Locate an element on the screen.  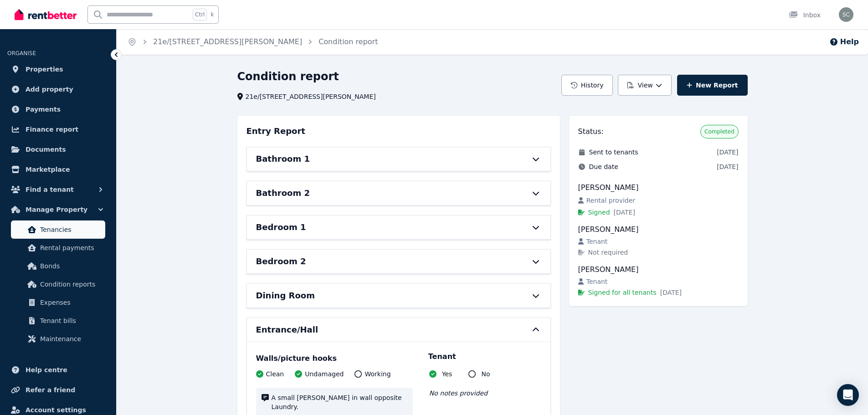
a: Condition report is located at coordinates (348, 41).